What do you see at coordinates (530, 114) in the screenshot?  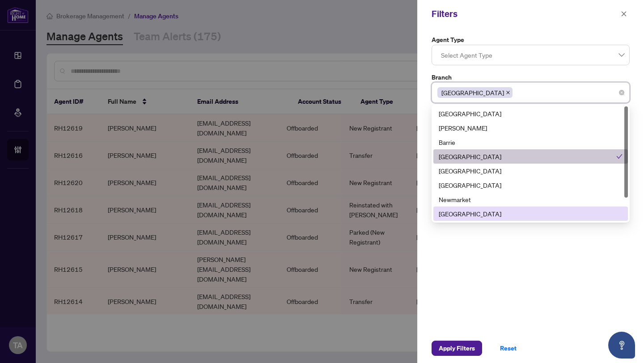 I see `div: Richmond Hill` at bounding box center [530, 114].